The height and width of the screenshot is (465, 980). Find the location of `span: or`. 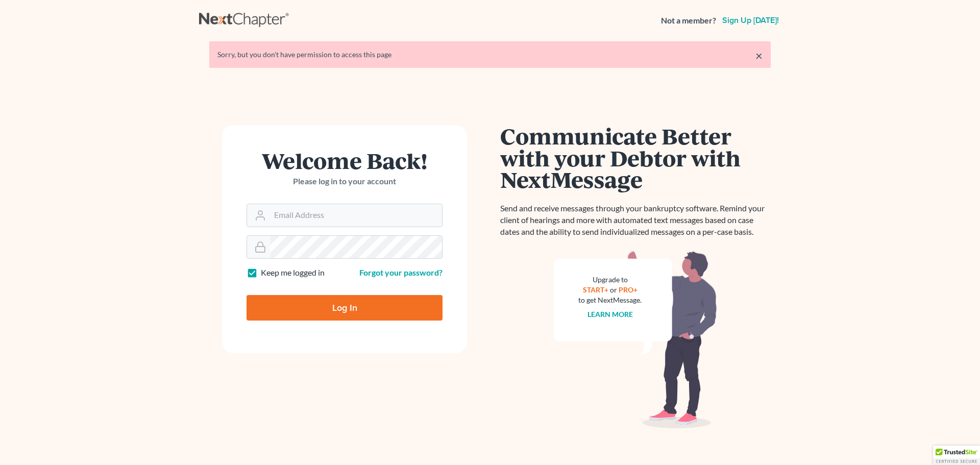

span: or is located at coordinates (613, 290).